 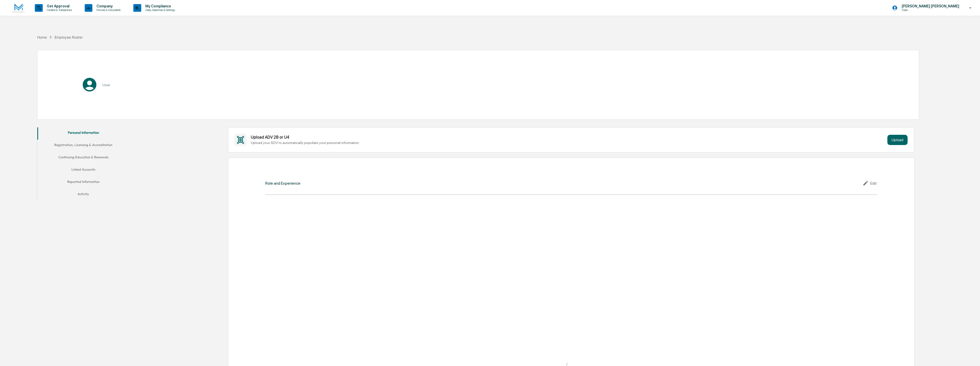 I want to click on button: Activity, so click(x=83, y=195).